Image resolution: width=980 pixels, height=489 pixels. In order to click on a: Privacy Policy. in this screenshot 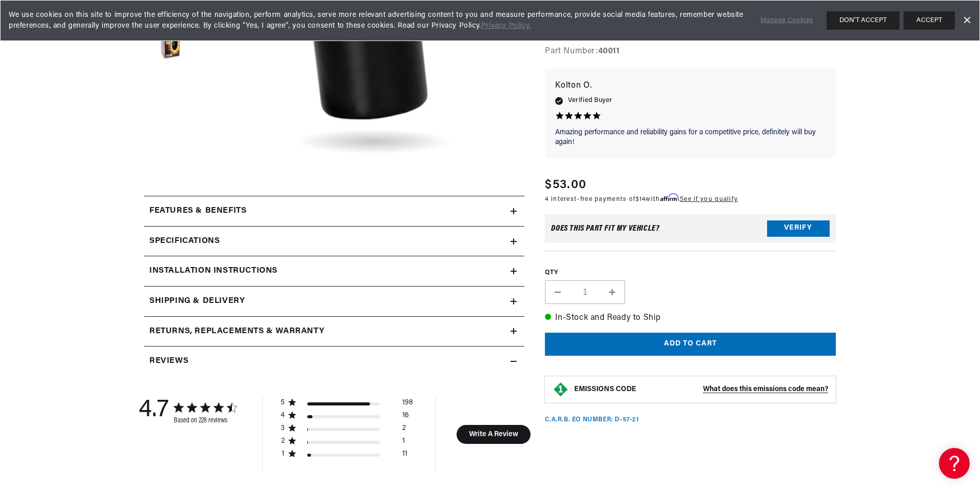, I will do `click(506, 26)`.